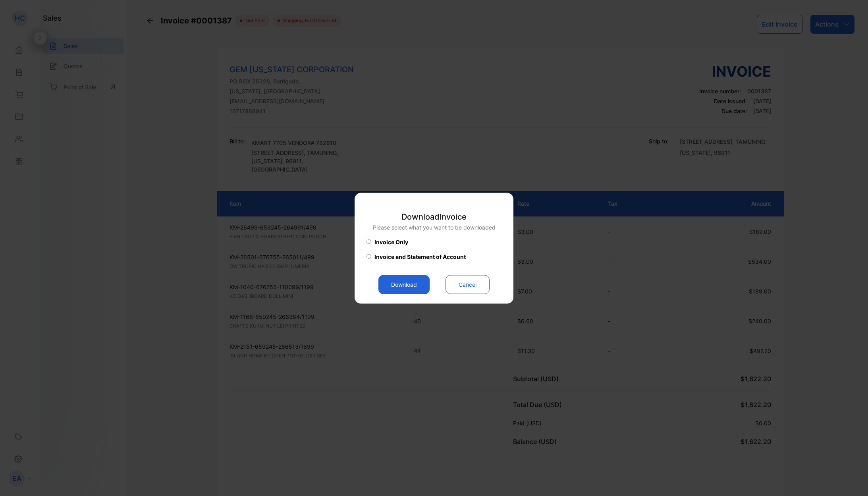 Image resolution: width=868 pixels, height=496 pixels. I want to click on button: Download, so click(404, 284).